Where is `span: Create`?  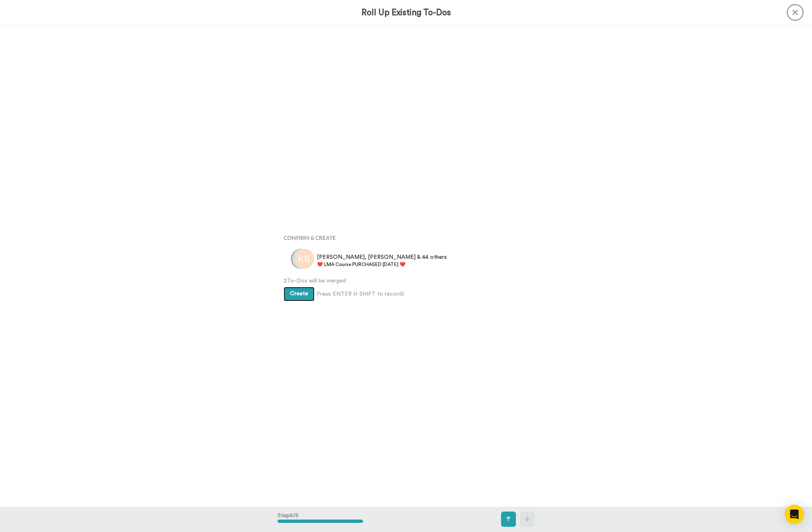
span: Create is located at coordinates (299, 294).